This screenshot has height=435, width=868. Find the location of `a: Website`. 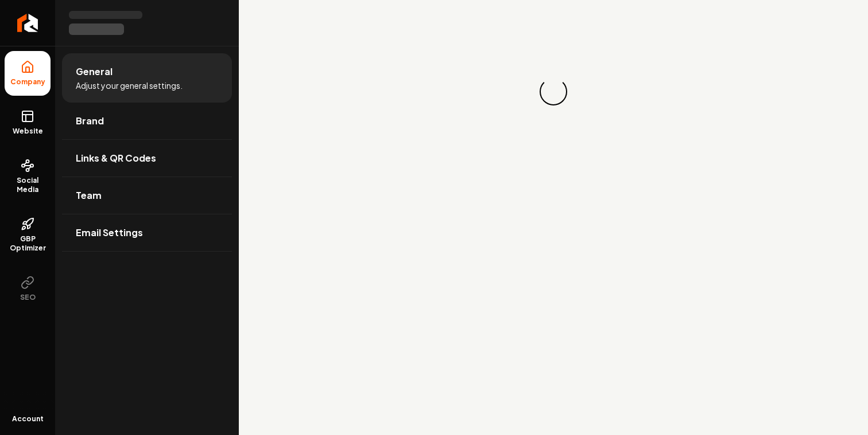

a: Website is located at coordinates (28, 123).